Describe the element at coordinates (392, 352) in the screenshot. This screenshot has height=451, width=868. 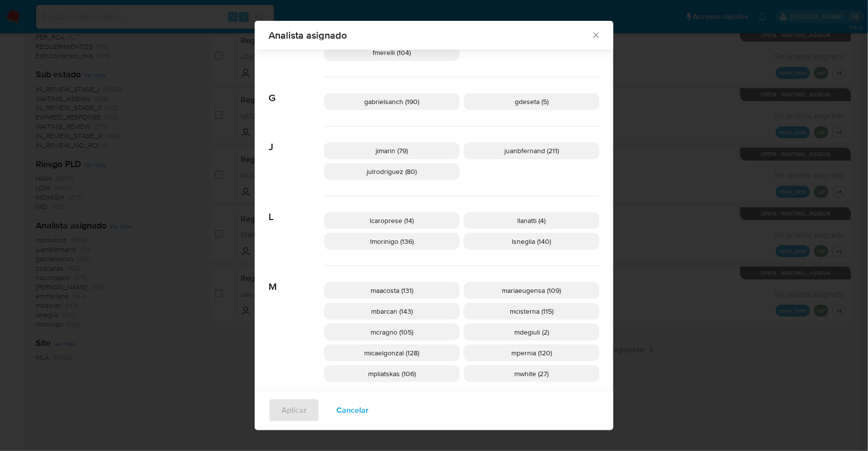
I see `div: micaelgonzal (128)` at that location.